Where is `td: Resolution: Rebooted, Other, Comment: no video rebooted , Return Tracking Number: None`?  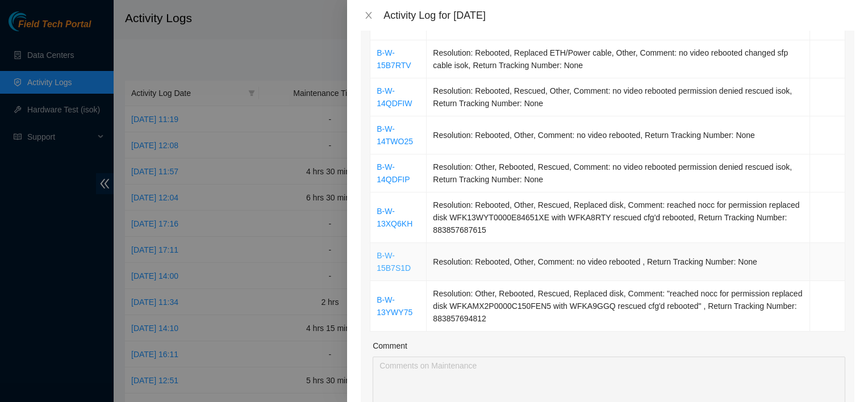
td: Resolution: Rebooted, Other, Comment: no video rebooted , Return Tracking Number: None is located at coordinates (618, 262).